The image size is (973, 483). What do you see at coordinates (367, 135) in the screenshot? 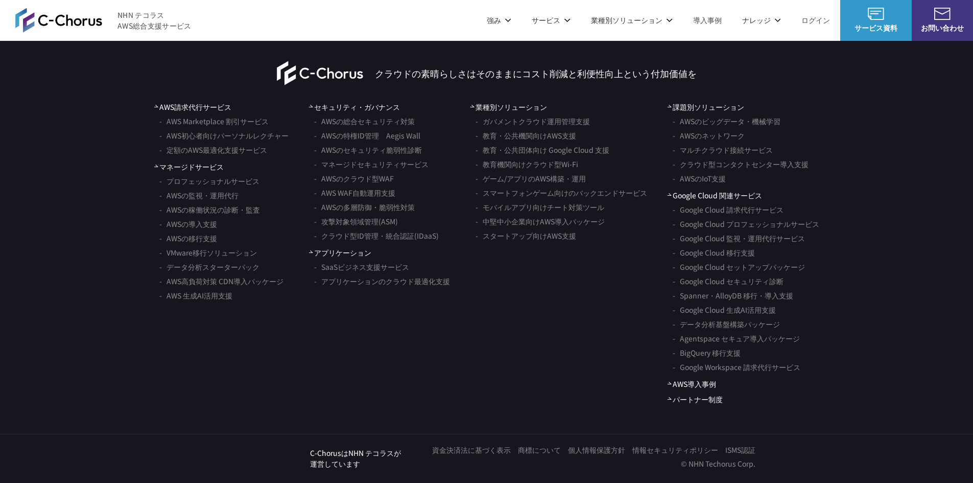
I see `a: AWSの特権ID管理 Aegis Wall` at bounding box center [367, 135].